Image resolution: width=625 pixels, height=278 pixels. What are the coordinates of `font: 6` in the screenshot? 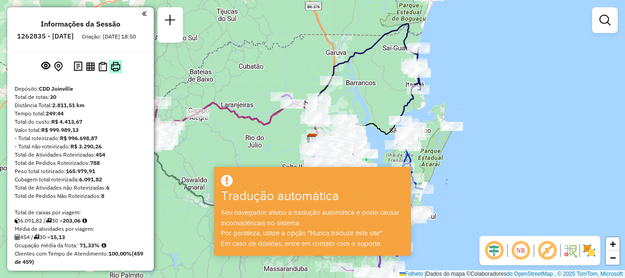 It's located at (107, 187).